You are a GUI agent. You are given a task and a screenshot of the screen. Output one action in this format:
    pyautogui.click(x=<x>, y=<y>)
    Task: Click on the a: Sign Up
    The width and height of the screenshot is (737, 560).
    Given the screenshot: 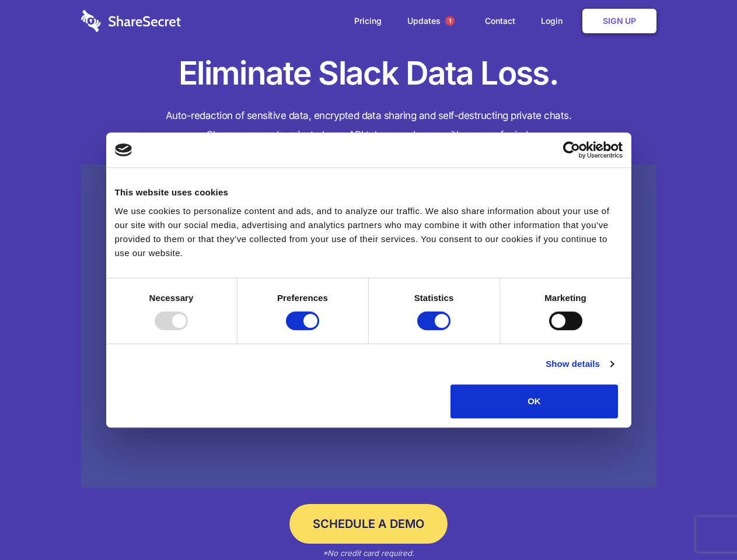 What is the action you would take?
    pyautogui.click(x=619, y=21)
    